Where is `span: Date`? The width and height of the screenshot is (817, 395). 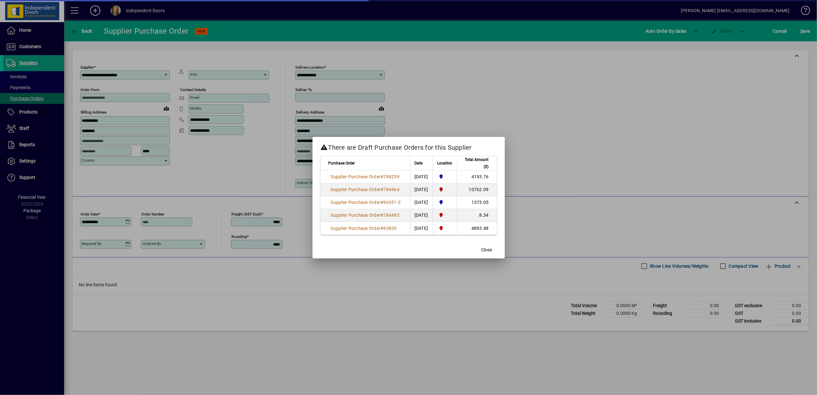 span: Date is located at coordinates (418, 163).